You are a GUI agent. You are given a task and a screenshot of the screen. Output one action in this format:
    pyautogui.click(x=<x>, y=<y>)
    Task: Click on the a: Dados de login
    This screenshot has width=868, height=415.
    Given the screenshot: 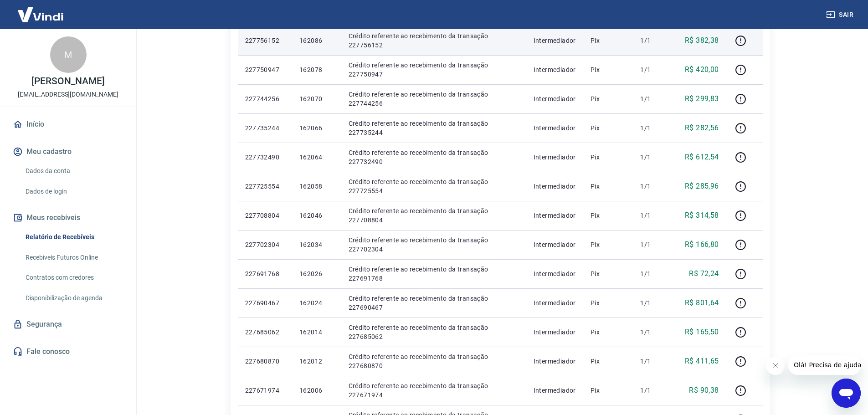 What is the action you would take?
    pyautogui.click(x=73, y=191)
    